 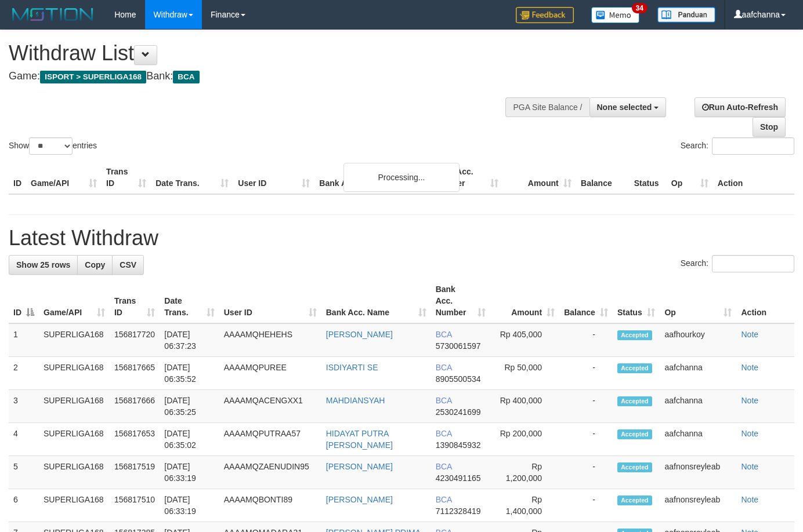 I want to click on span: Copy, so click(x=94, y=265).